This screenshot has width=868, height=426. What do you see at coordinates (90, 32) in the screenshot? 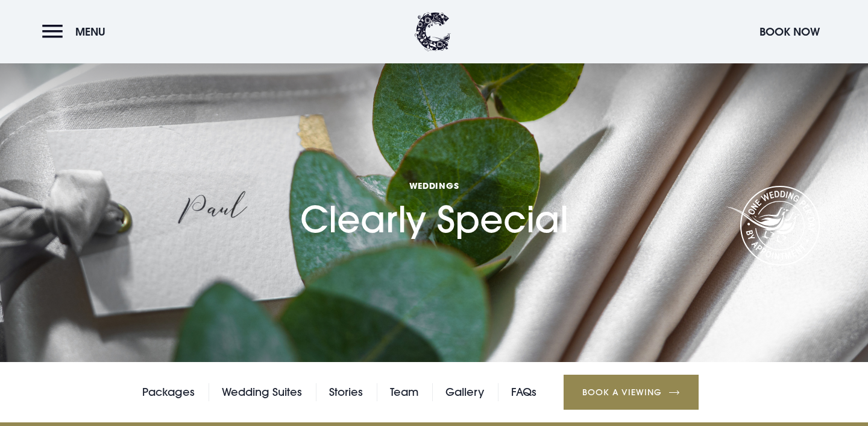
I see `span: Menu` at bounding box center [90, 32].